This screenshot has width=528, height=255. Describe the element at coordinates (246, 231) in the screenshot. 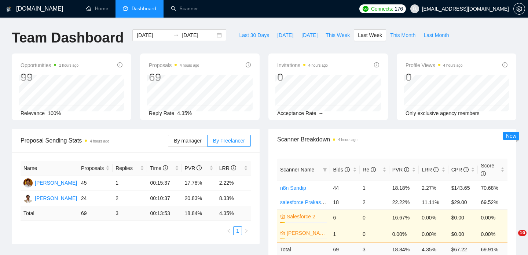

I see `span: right` at that location.